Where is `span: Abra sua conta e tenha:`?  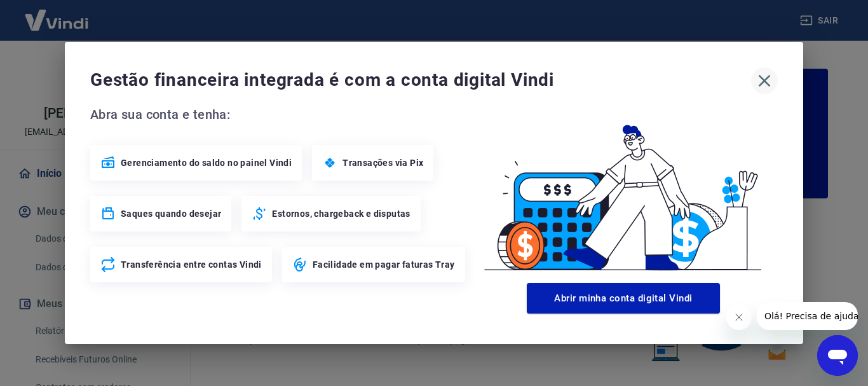
span: Abra sua conta e tenha: is located at coordinates (279, 115).